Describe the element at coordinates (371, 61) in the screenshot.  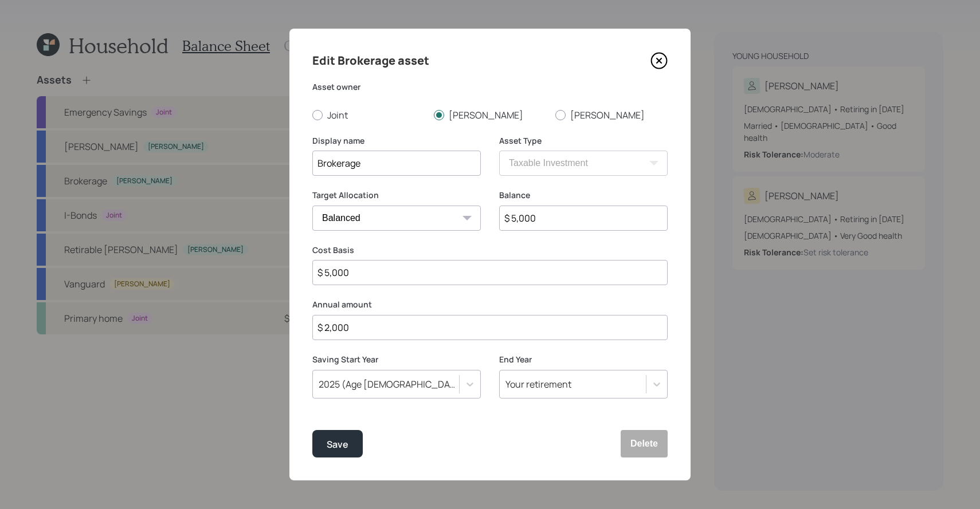
I see `h4: Edit Brokerage asset` at that location.